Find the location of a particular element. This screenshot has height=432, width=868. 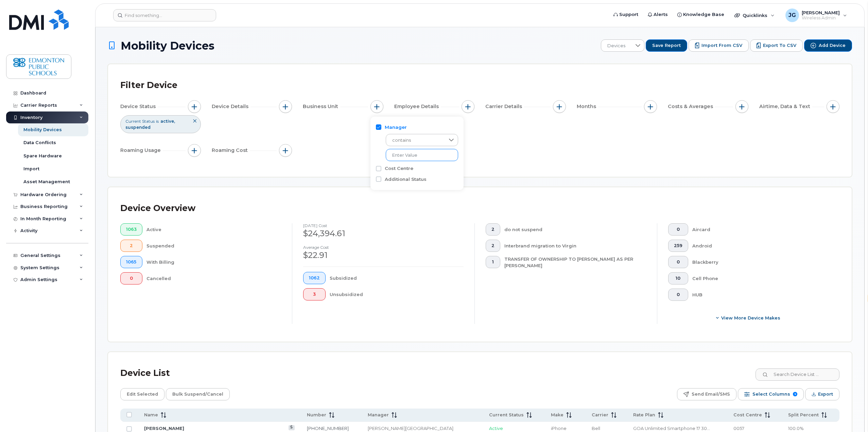

a: Import from CSV is located at coordinates (719, 46).